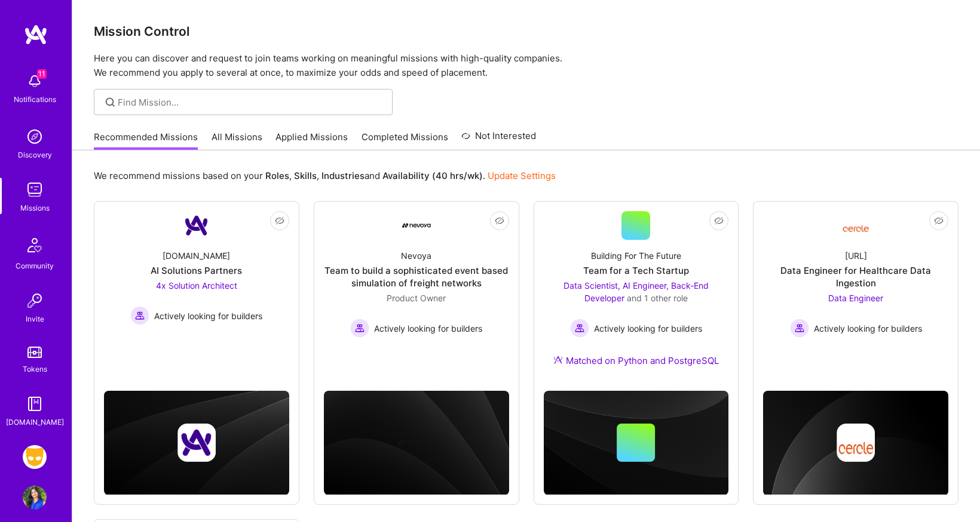 Image resolution: width=980 pixels, height=522 pixels. I want to click on span: 11, so click(42, 74).